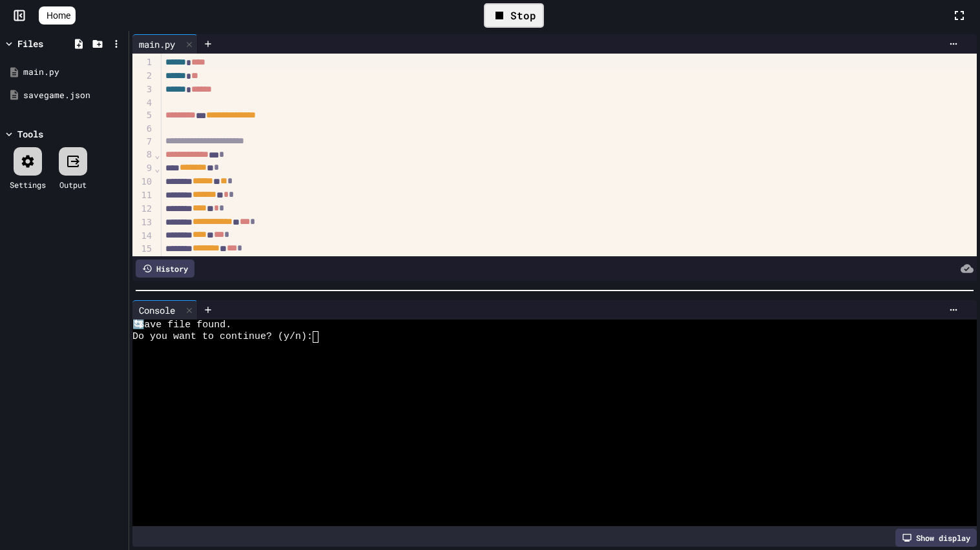  Describe the element at coordinates (143, 236) in the screenshot. I see `div: 14` at that location.